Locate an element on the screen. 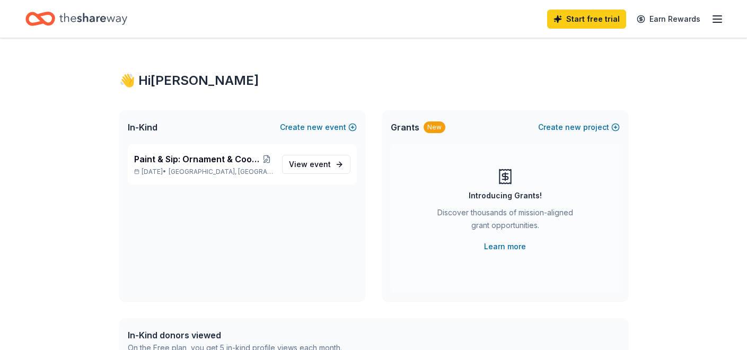 Image resolution: width=747 pixels, height=350 pixels. span: Grants is located at coordinates (405, 127).